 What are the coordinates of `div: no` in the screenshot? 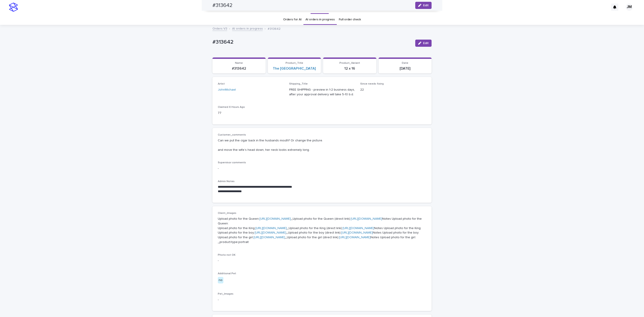 It's located at (220, 280).